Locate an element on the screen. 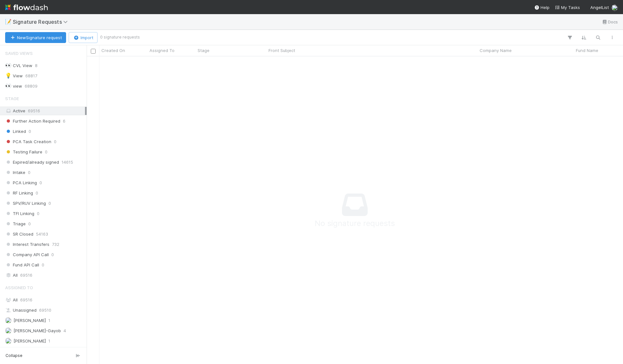 The image size is (623, 364). img: avatar_55b415e2-df6a-4422-95b4-4512075a58f2.png is located at coordinates (8, 341).